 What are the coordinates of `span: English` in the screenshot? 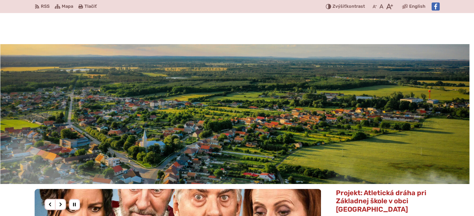 It's located at (417, 7).